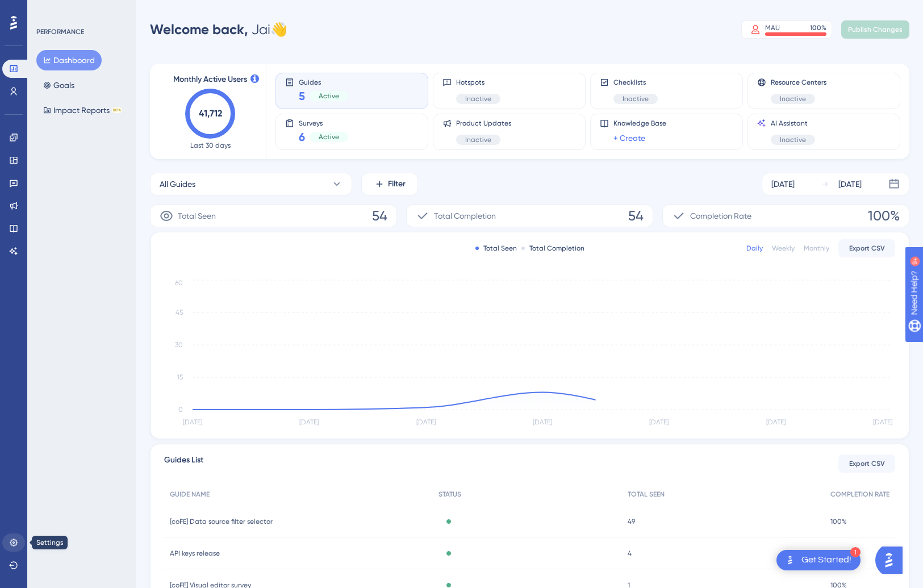 The width and height of the screenshot is (923, 588). Describe the element at coordinates (251, 184) in the screenshot. I see `button: All Guides` at that location.